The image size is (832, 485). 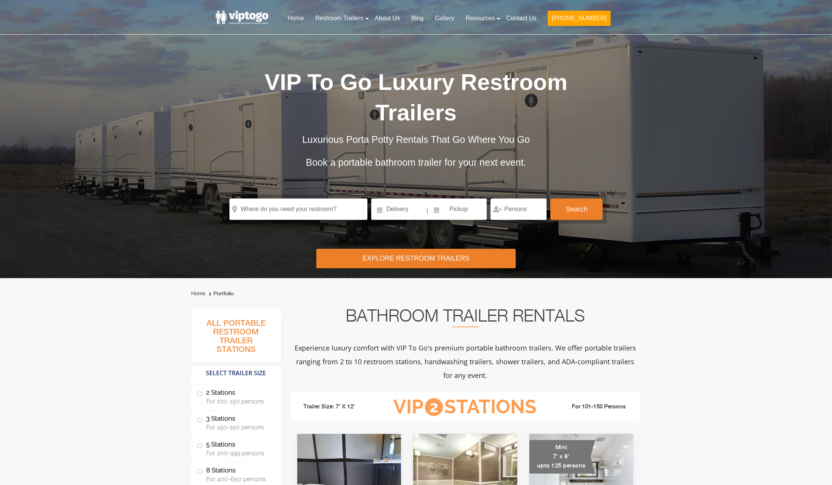 What do you see at coordinates (480, 18) in the screenshot?
I see `a: Resources` at bounding box center [480, 18].